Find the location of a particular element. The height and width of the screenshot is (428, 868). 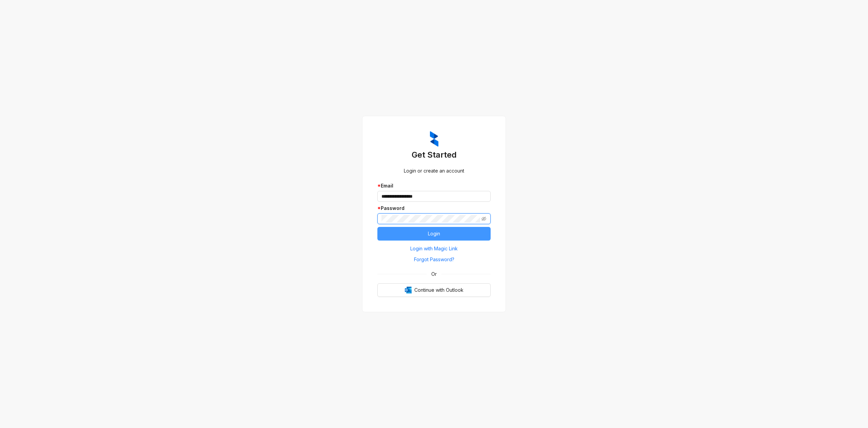

span: Login with Magic Link is located at coordinates (434, 249).